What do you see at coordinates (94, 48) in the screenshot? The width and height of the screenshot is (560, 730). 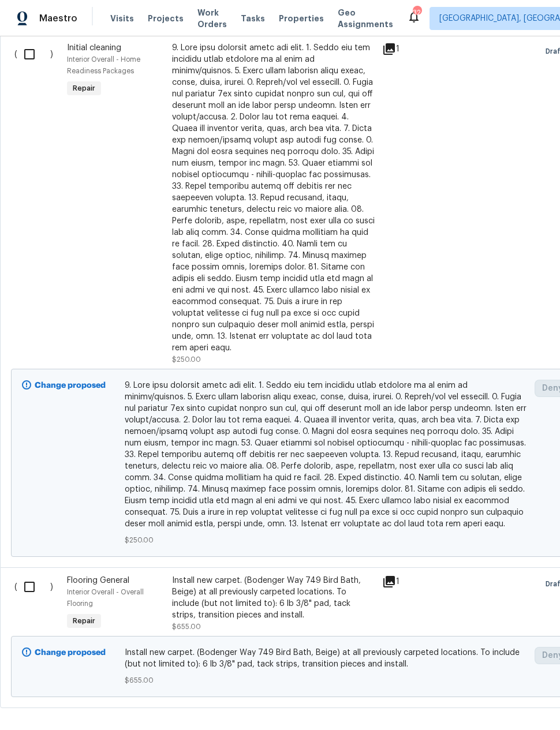 I see `span: Initial cleaning` at bounding box center [94, 48].